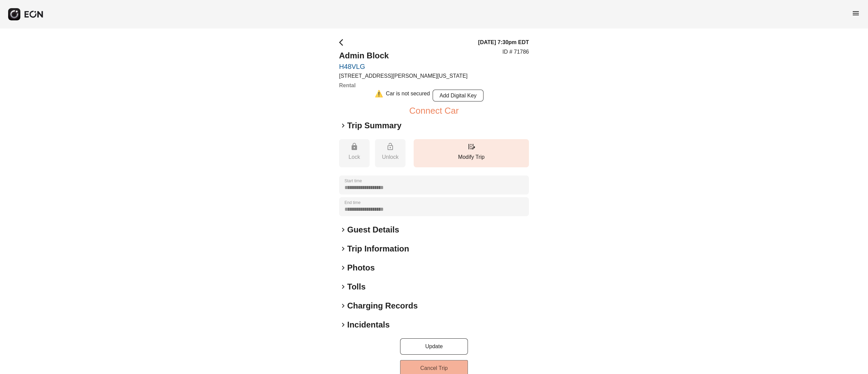 The height and width of the screenshot is (374, 868). Describe the element at coordinates (434, 110) in the screenshot. I see `button: Connect Car` at that location.